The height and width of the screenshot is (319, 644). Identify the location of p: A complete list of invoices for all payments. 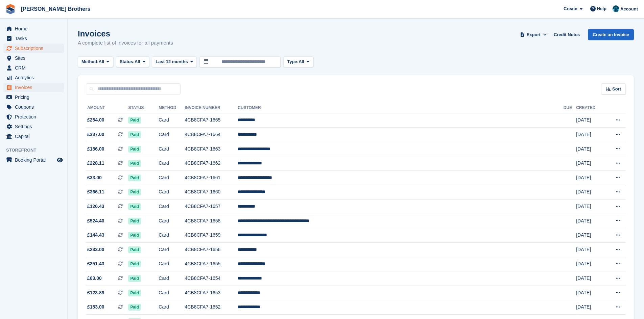
(126, 43).